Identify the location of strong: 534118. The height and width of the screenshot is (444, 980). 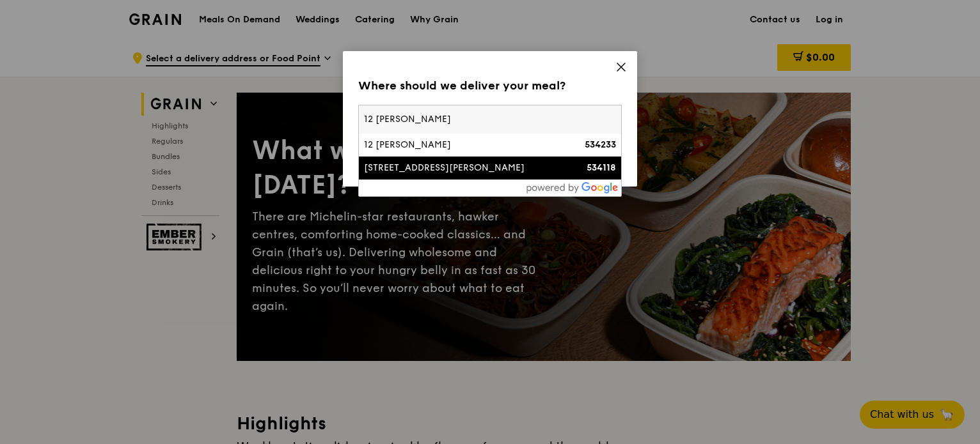
(601, 168).